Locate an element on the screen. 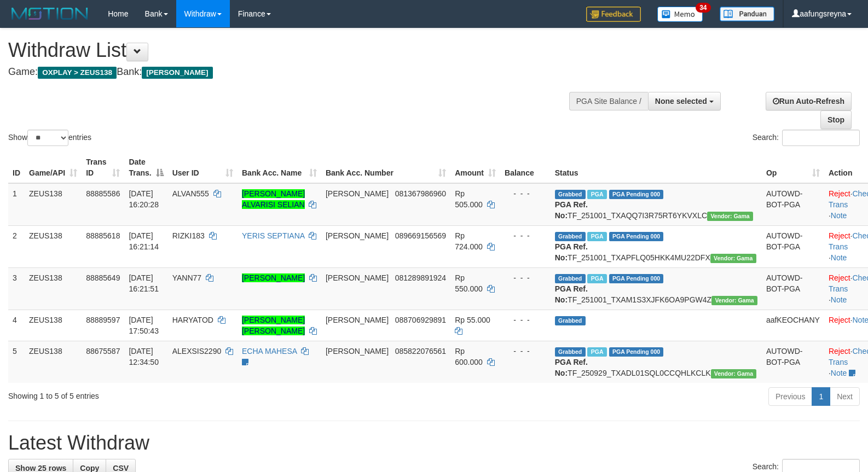 This screenshot has height=472, width=868. span: Copy 085822076561 to clipboard is located at coordinates (421, 351).